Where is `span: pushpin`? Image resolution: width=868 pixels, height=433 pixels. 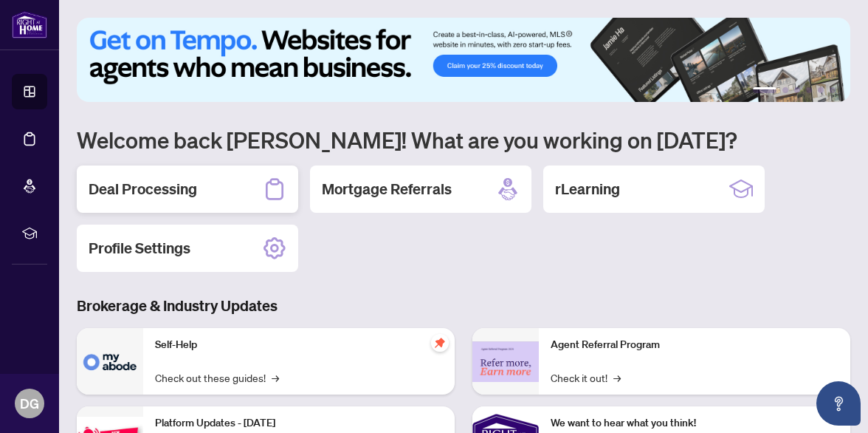 span: pushpin is located at coordinates (440, 343).